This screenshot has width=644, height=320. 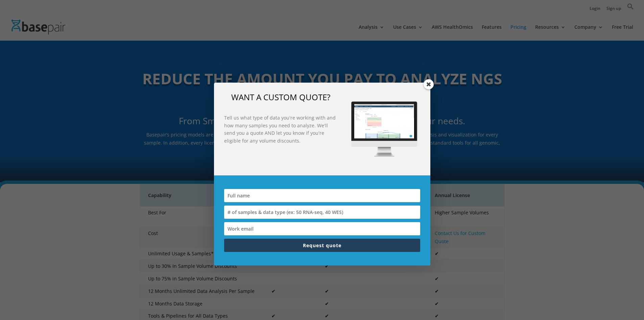 What do you see at coordinates (322, 229) in the screenshot?
I see `input: Work email` at bounding box center [322, 229].